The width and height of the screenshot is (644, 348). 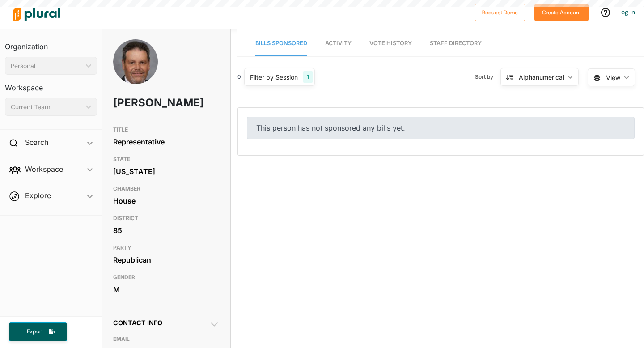 I want to click on h3: Organization, so click(x=51, y=43).